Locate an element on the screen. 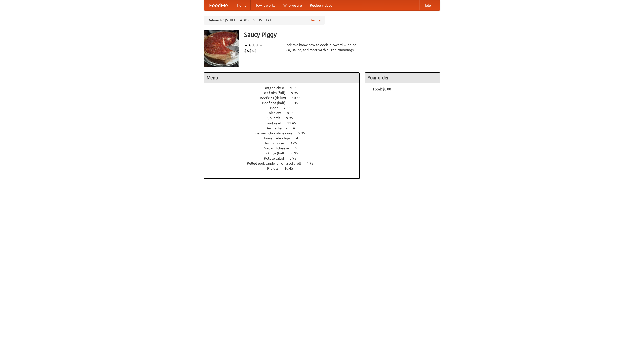 The height and width of the screenshot is (356, 644). a: BBQ chicken 4.95 is located at coordinates (285, 88).